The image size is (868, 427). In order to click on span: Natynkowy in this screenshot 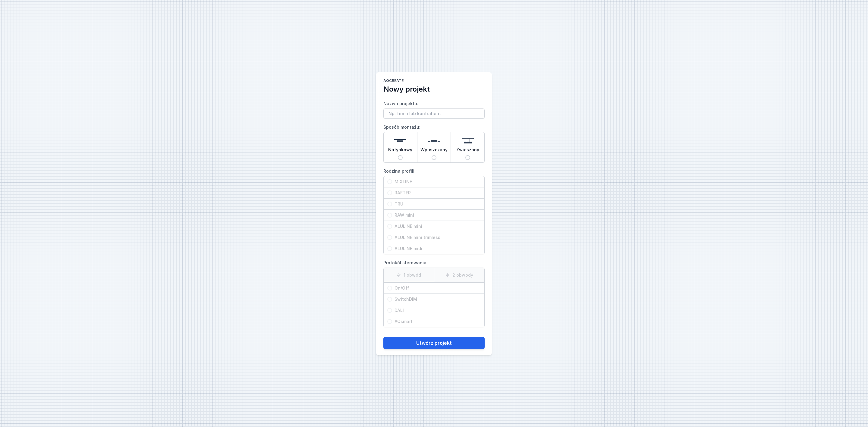, I will do `click(400, 151)`.